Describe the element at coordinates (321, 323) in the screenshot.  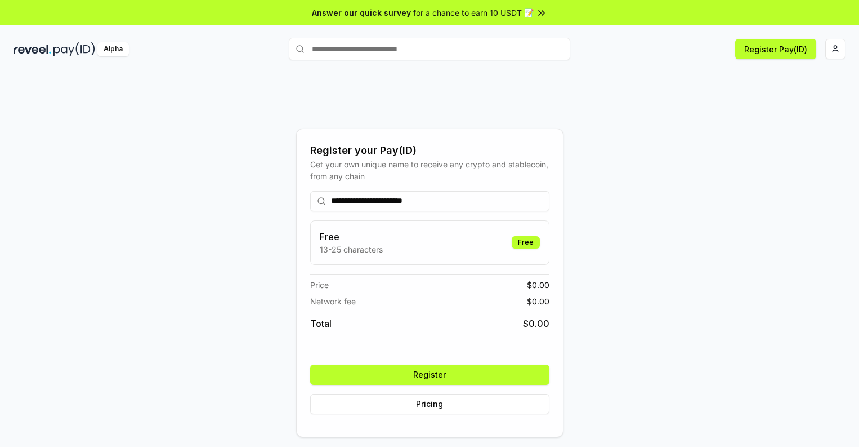
I see `span: Total` at that location.